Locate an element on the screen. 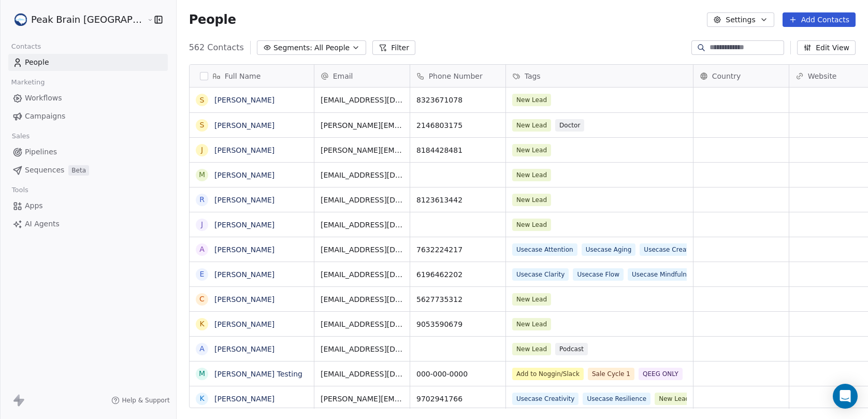  div: Tags is located at coordinates (600, 75).